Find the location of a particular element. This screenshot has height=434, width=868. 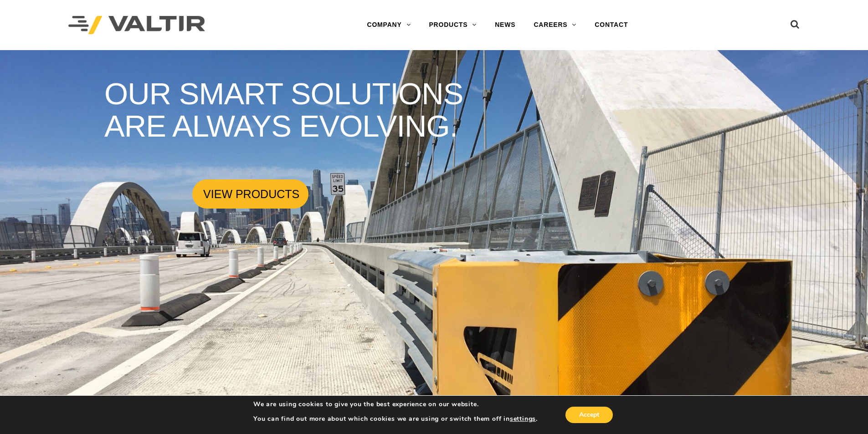

a: CONTACT is located at coordinates (611, 25).